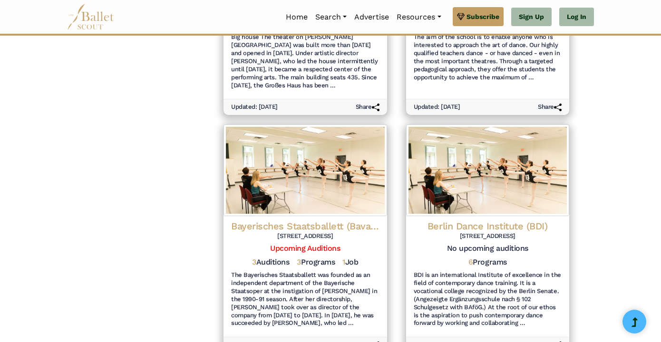  What do you see at coordinates (488, 299) in the screenshot?
I see `h6: BDI is an international Institute of excellence in the field of contemporary dance training. It i...` at bounding box center [488, 299].